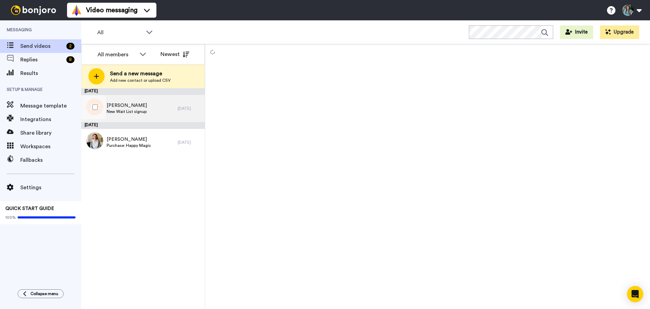 Image resolution: width=650 pixels, height=309 pixels. Describe the element at coordinates (127, 111) in the screenshot. I see `span: New Wait List signup` at that location.